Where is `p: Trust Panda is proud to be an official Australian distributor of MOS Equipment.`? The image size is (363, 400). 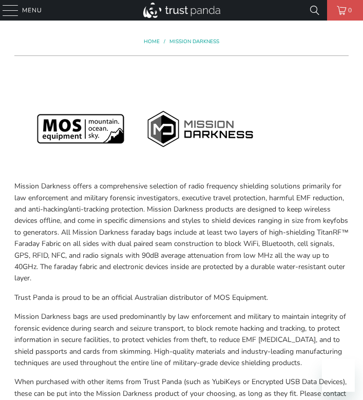 p: Trust Panda is proud to be an official Australian distributor of MOS Equipment. is located at coordinates (182, 298).